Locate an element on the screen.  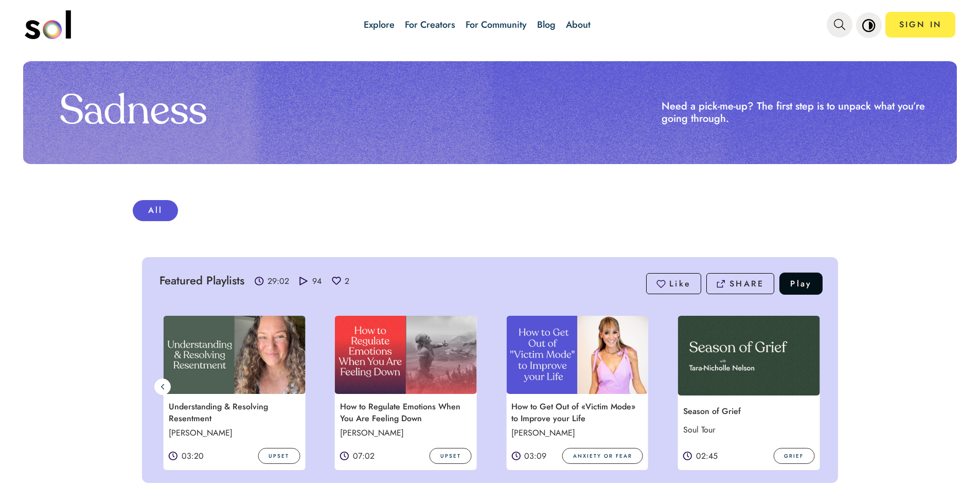
p: 29:02 is located at coordinates (279, 281).